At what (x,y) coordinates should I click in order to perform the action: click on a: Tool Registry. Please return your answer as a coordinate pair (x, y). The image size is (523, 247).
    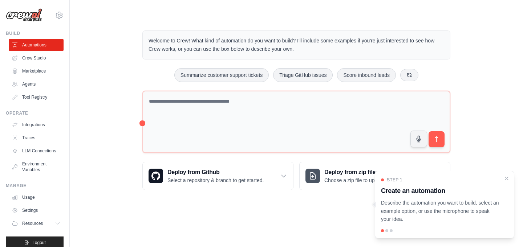
    Looking at the image, I should click on (36, 97).